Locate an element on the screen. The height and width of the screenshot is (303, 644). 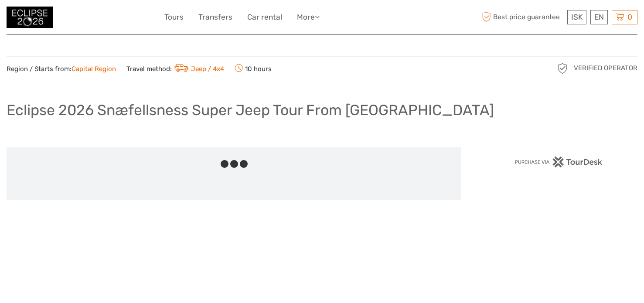
span: Best price guarantee is located at coordinates (522, 17).